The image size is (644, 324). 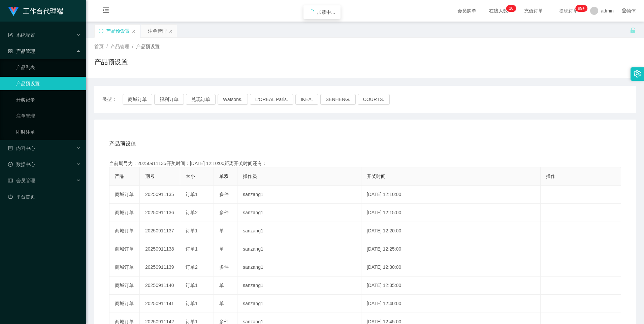 What do you see at coordinates (224, 176) in the screenshot?
I see `span: 单双` at bounding box center [224, 176].